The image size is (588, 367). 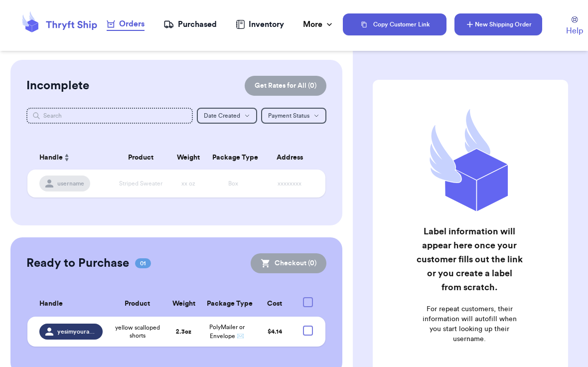 What do you see at coordinates (274, 303) in the screenshot?
I see `th: Cost` at bounding box center [274, 303].